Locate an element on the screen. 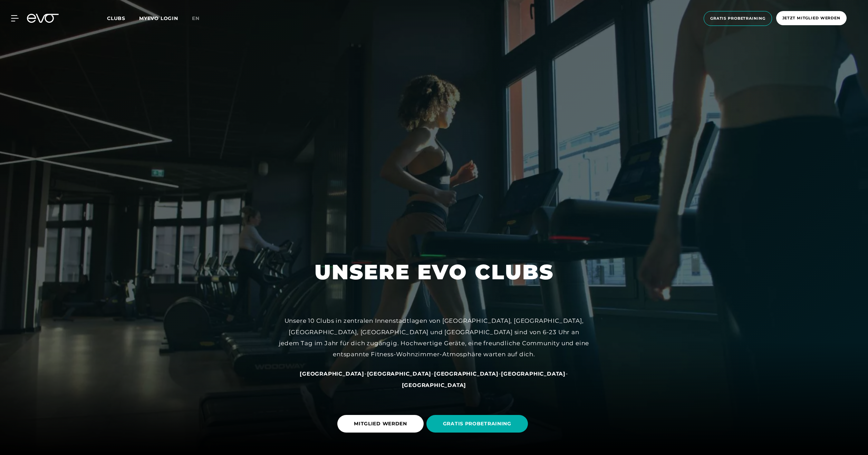  span: Gratis Probetraining is located at coordinates (738, 18).